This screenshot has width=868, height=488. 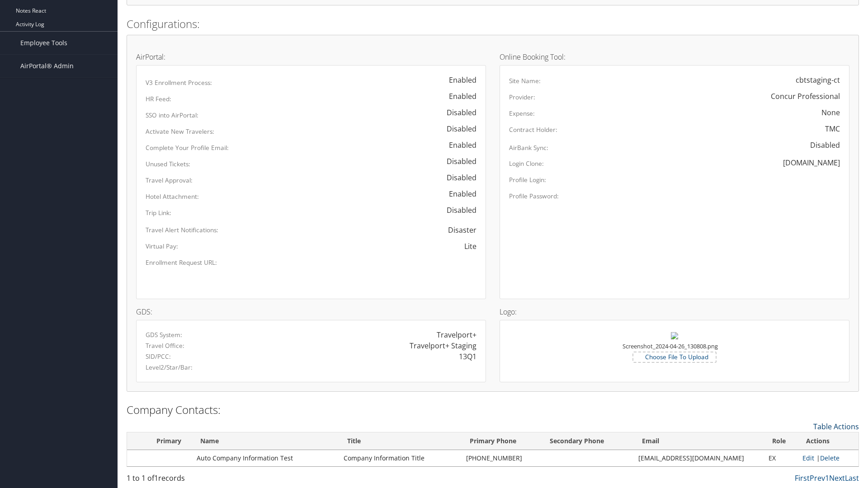 I want to click on label: Activate New Travelers:, so click(x=180, y=132).